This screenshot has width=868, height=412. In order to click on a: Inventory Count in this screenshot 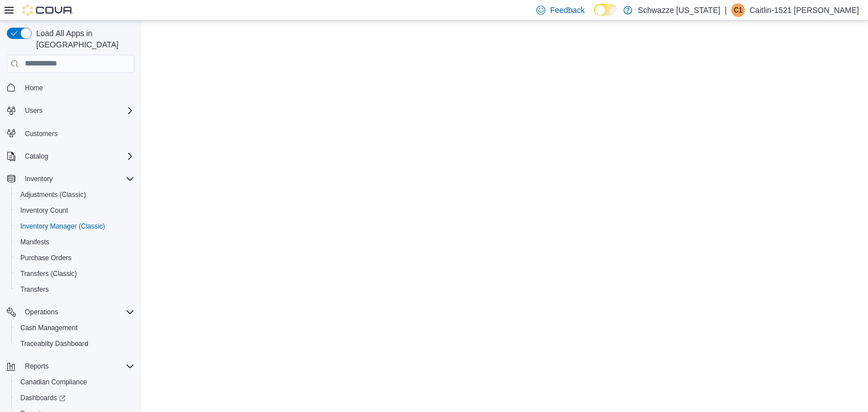, I will do `click(44, 210)`.